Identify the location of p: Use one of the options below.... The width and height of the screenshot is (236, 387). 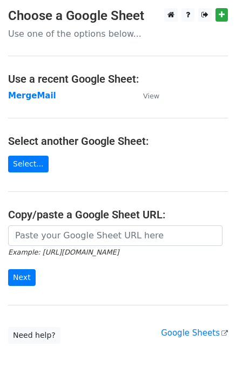
(118, 33).